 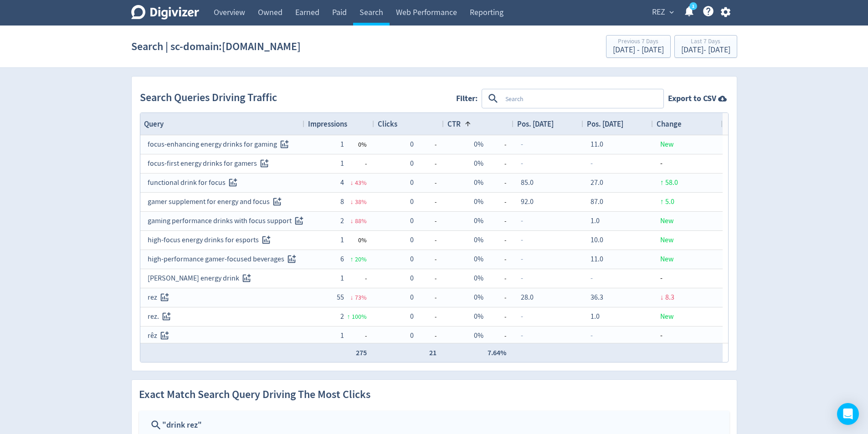 What do you see at coordinates (692, 99) in the screenshot?
I see `strong: Export to CSV` at bounding box center [692, 99].